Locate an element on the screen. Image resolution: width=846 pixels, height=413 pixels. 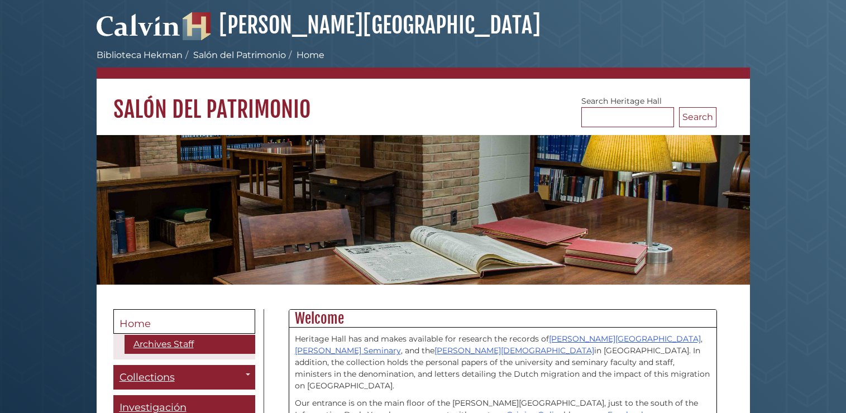
nav: breadcrumb is located at coordinates (423, 64).